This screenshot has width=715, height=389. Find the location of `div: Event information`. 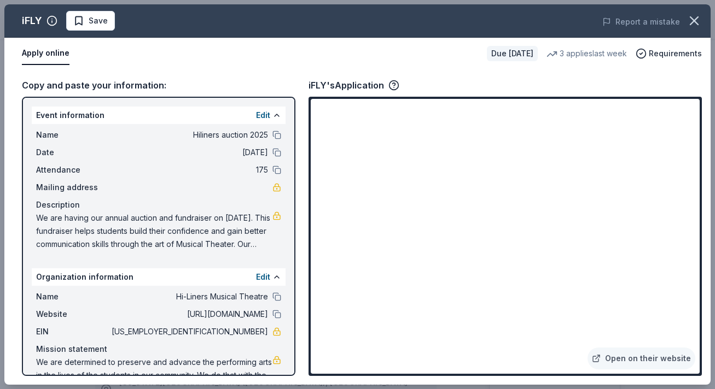

div: Event information is located at coordinates (159, 115).